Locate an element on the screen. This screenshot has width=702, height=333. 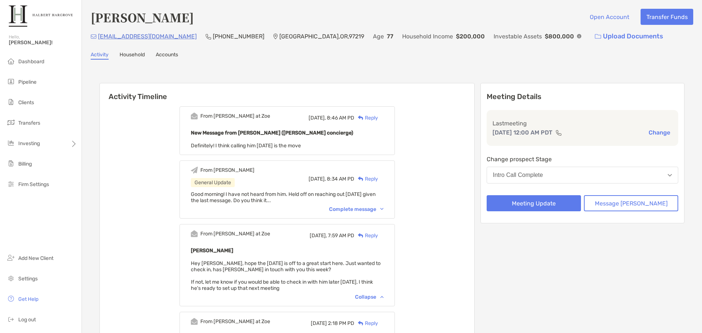
div: Intro Call Complete is located at coordinates (518, 175).